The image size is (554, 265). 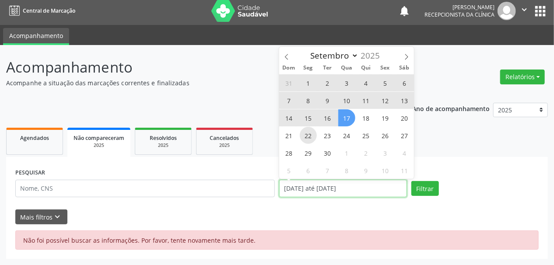 I want to click on span: Setembro 5, 2025, so click(x=385, y=83).